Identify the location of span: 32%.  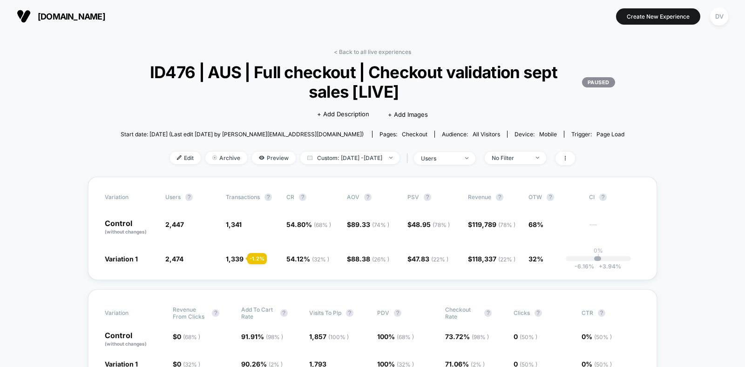
(536, 259).